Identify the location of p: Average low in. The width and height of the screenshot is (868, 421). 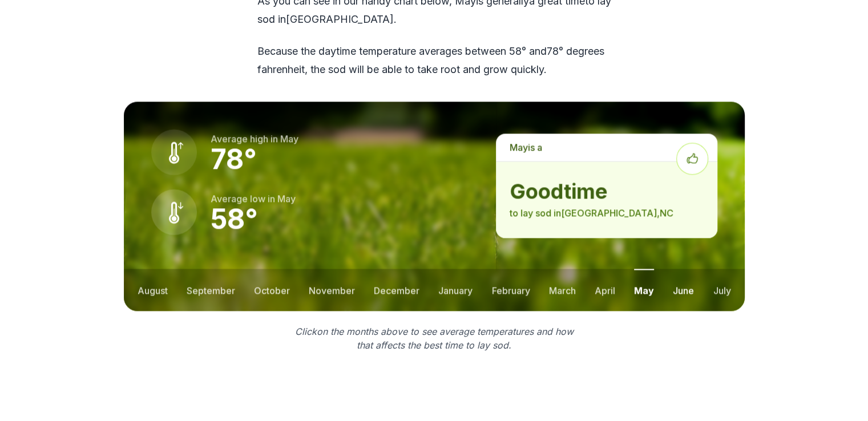
(253, 199).